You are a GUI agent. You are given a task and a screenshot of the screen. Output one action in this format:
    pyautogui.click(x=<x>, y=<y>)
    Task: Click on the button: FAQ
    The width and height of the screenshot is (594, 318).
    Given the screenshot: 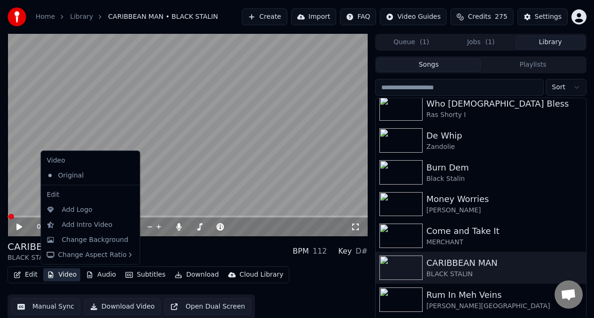 What is the action you would take?
    pyautogui.click(x=358, y=17)
    